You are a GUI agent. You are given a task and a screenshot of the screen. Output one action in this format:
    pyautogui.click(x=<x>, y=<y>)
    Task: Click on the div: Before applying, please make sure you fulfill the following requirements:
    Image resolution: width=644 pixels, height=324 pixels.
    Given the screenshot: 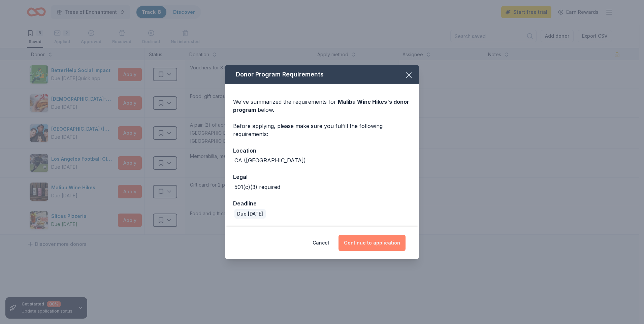 What is the action you would take?
    pyautogui.click(x=322, y=130)
    